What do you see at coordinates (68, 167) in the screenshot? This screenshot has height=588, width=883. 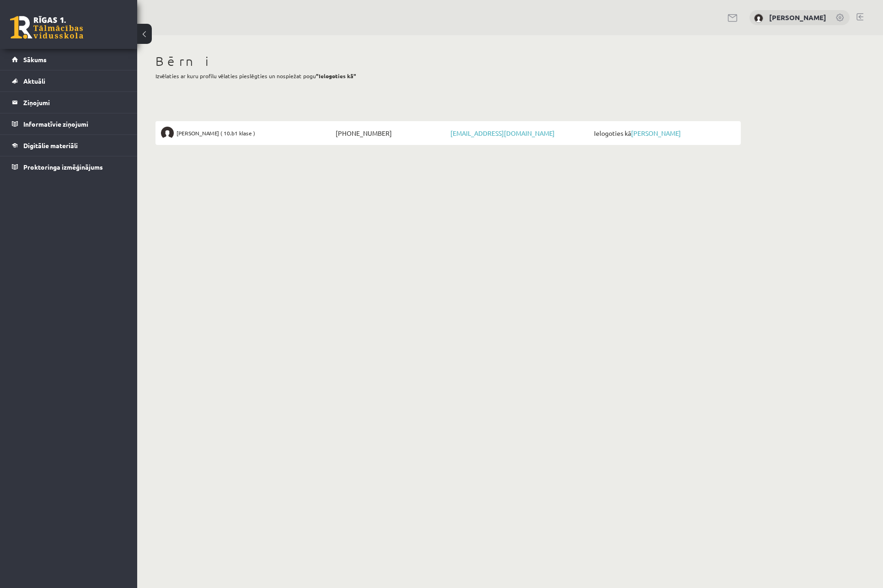 I see `a: Proktoringa izmēģinājums` at bounding box center [68, 167].